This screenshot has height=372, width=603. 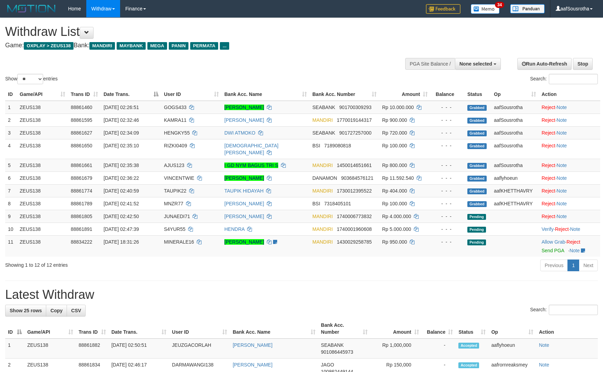 I want to click on a: Run Auto-Refresh, so click(x=544, y=64).